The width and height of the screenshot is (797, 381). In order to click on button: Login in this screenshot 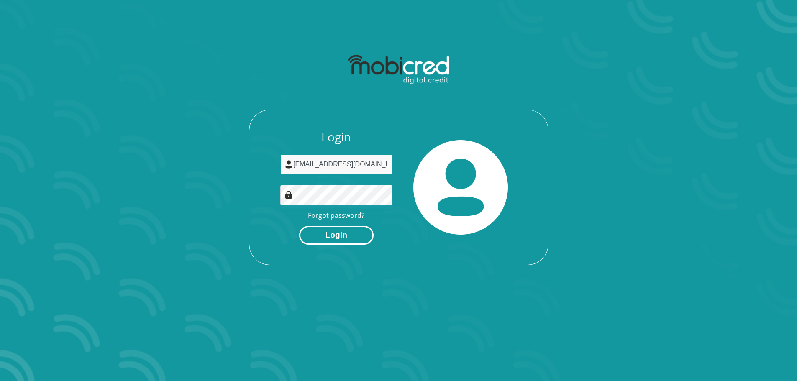, I will do `click(336, 235)`.